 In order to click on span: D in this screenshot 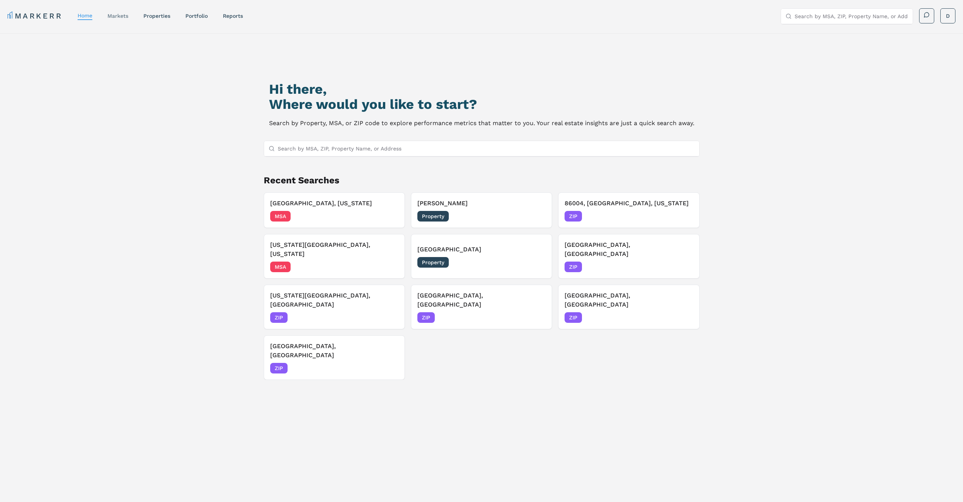, I will do `click(948, 16)`.